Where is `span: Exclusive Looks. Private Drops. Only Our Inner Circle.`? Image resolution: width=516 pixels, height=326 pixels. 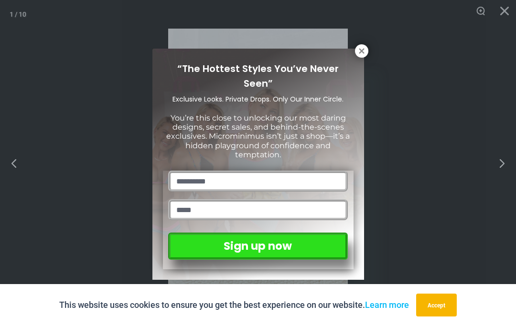
span: Exclusive Looks. Private Drops. Only Our Inner Circle. is located at coordinates (258, 99).